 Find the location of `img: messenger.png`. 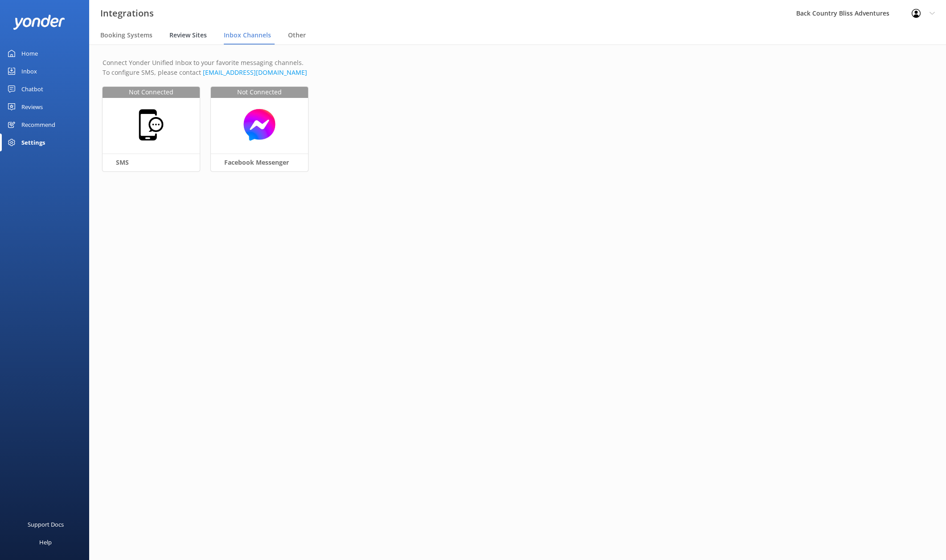

img: messenger.png is located at coordinates (260, 125).